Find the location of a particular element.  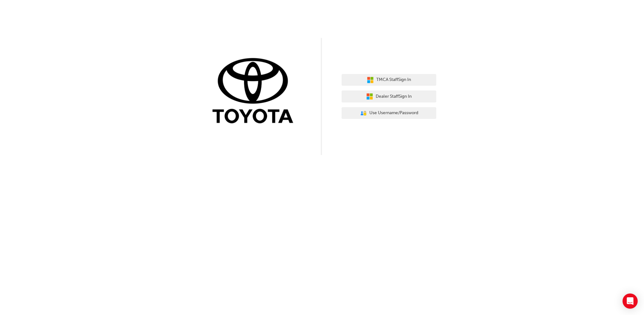

button: Dealer StaffSign In is located at coordinates (389, 96).